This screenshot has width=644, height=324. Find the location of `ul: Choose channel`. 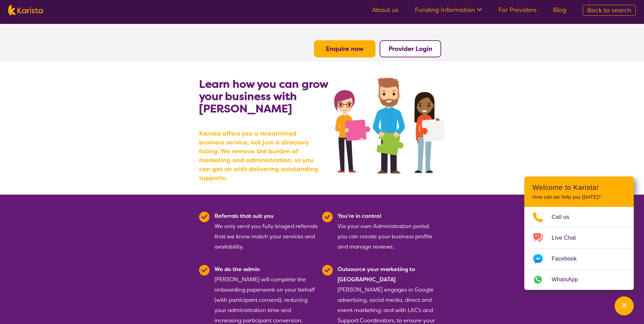

ul: Choose channel is located at coordinates (579, 248).